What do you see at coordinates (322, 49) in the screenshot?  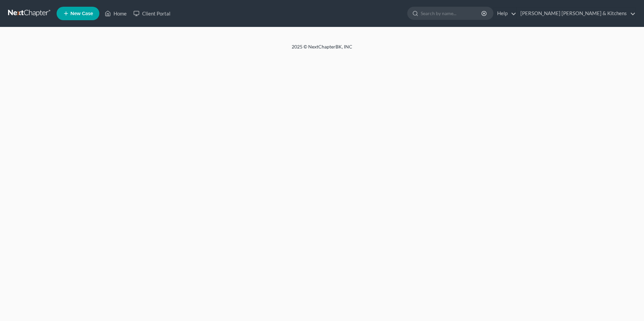 I see `div: 2025 © NextChapterBK, INC` at bounding box center [322, 49].